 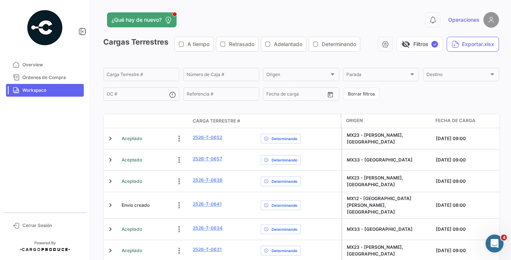 I want to click on datatable-header-cell: Origen, so click(x=387, y=121).